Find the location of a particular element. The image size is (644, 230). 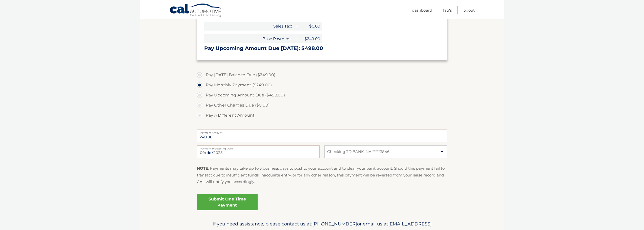

p: : Payments may take up to 3 business days to post to your account and to clear your bank account.... is located at coordinates (322, 175).